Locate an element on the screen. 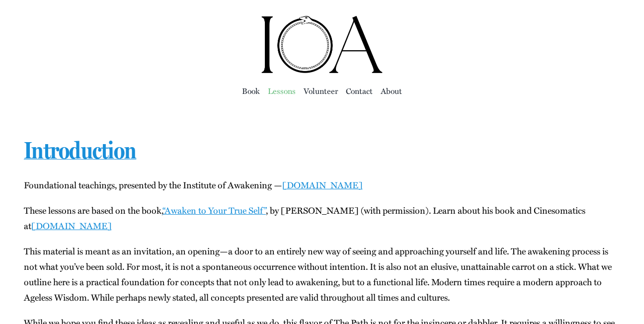 This screenshot has width=644, height=324. span: About is located at coordinates (391, 91).